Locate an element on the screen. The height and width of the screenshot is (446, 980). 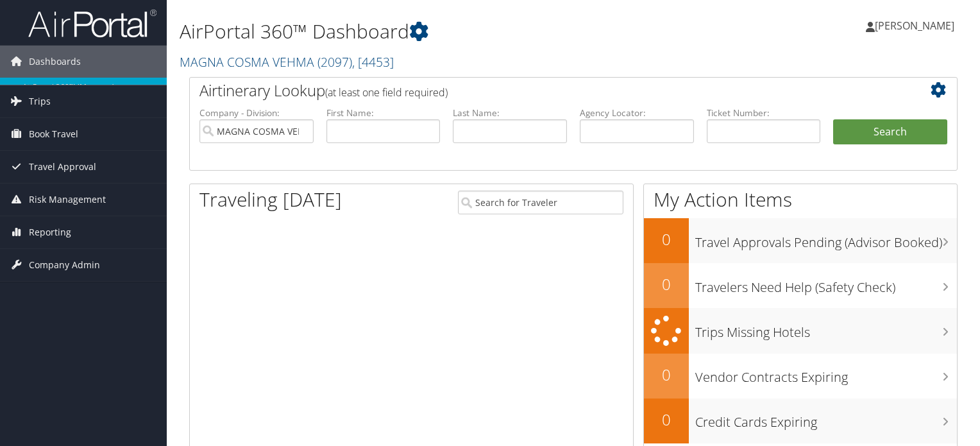
h2: Airtinerary Lookup is located at coordinates (541, 91).